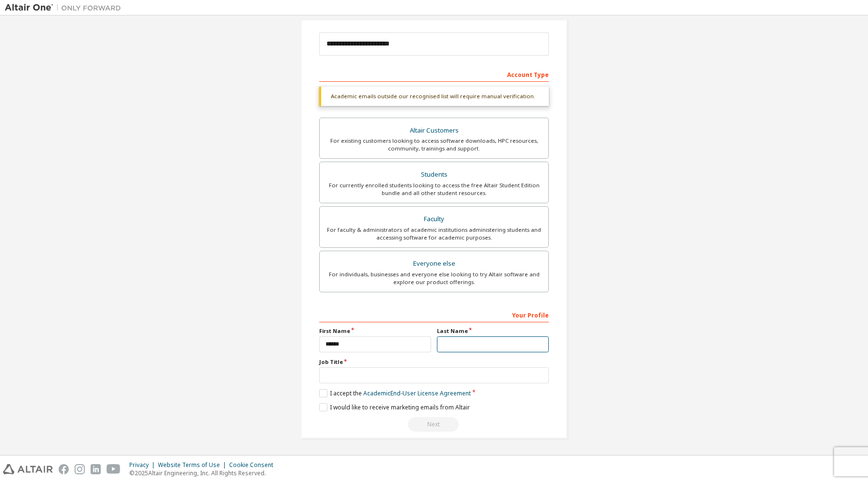 Image resolution: width=868 pixels, height=483 pixels. I want to click on div: Everyone else, so click(434, 264).